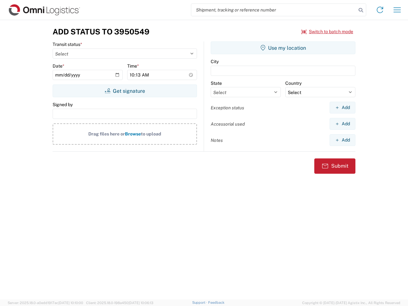  Describe the element at coordinates (274, 10) in the screenshot. I see `input: Shipment, tracking or reference number` at that location.